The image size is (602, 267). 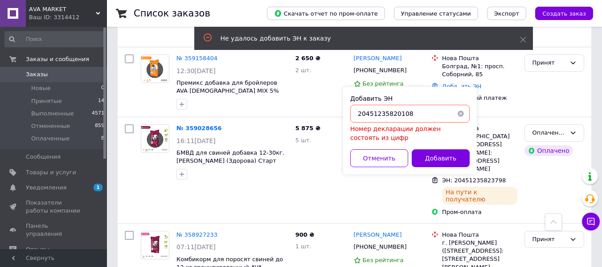 I want to click on button: Очистить, so click(x=460, y=114).